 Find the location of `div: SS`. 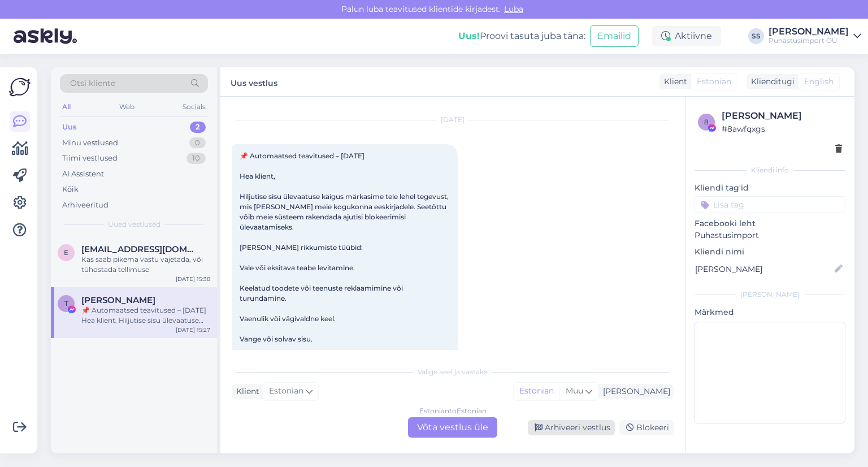

div: SS is located at coordinates (756, 36).